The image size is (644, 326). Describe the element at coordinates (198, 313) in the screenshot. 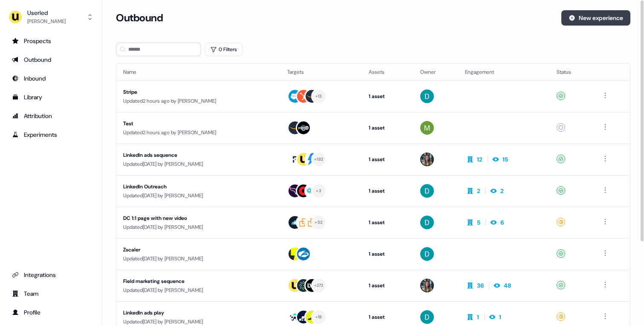

I see `div: LinkedIn ads play` at that location.